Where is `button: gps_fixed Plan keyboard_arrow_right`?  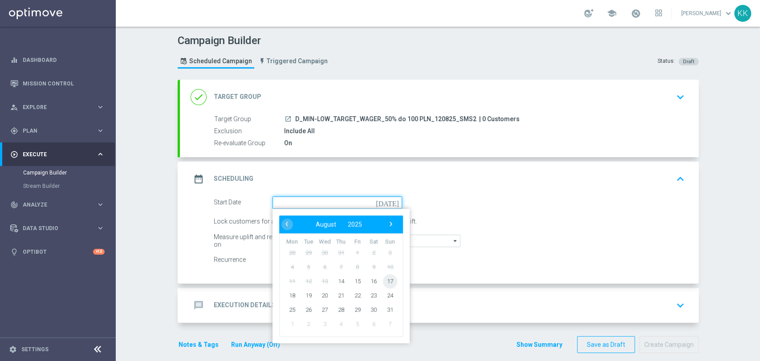
button: gps_fixed Plan keyboard_arrow_right is located at coordinates (57, 131).